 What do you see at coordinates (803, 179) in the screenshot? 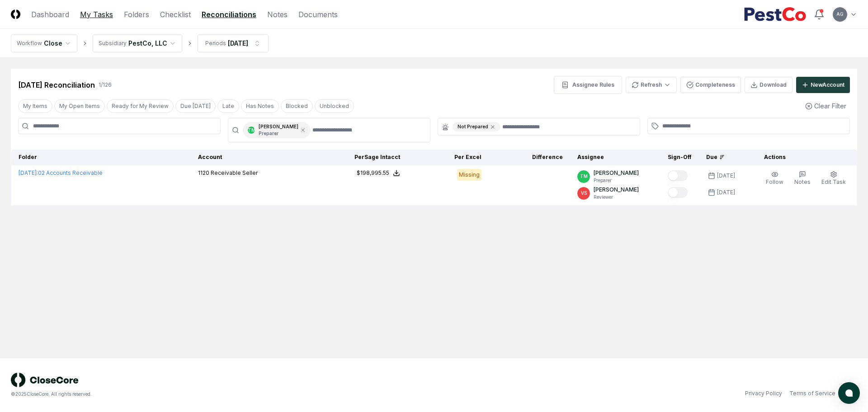
I see `button: Notes` at bounding box center [803, 179].